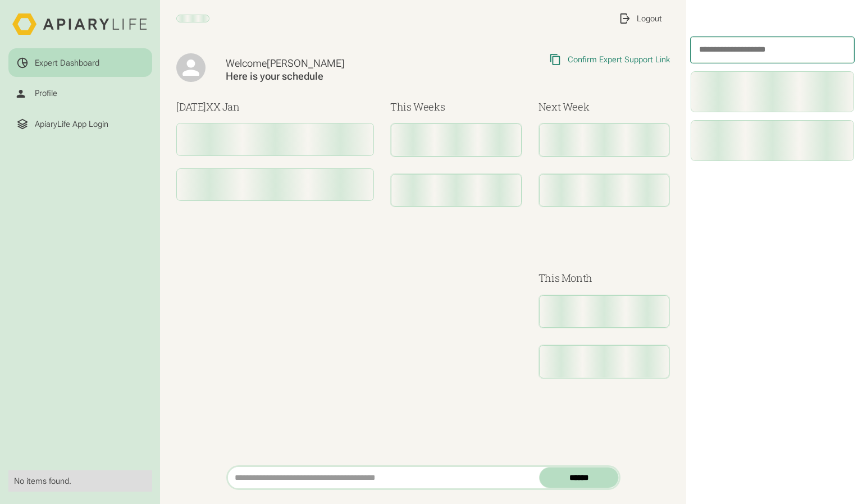 This screenshot has height=504, width=858. What do you see at coordinates (223, 107) in the screenshot?
I see `span: XX Jan` at bounding box center [223, 107].